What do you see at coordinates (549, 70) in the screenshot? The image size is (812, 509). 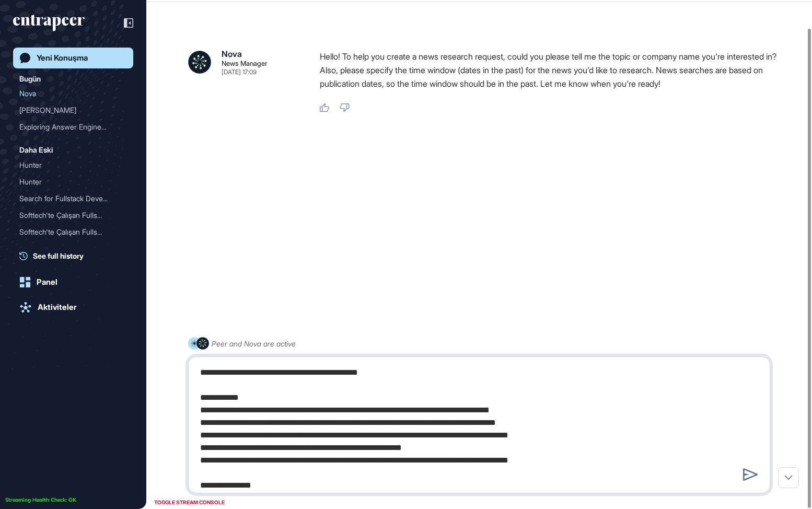 I see `p: Hello! To help you create a news research request, could you please tell me the topic or company ...` at bounding box center [549, 70].